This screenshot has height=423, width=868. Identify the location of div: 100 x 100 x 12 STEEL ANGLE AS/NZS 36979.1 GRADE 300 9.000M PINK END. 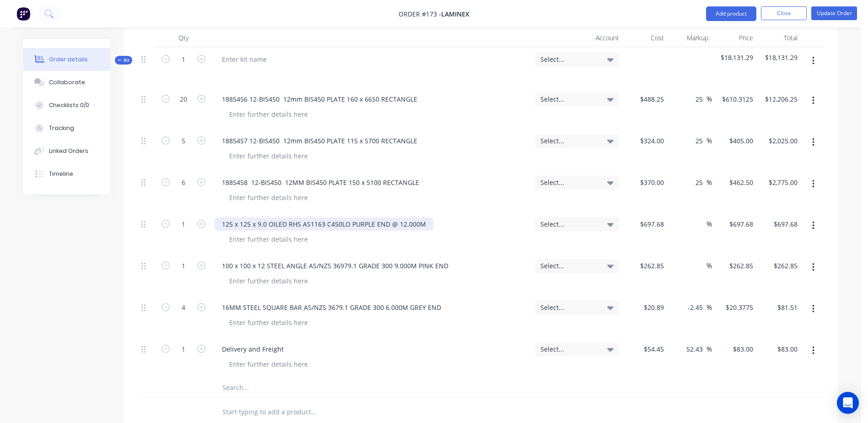
(335, 265).